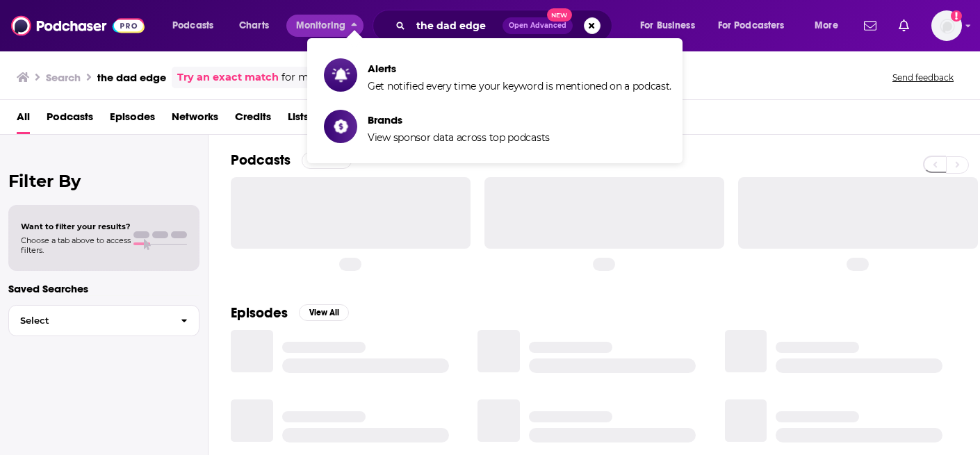  I want to click on span: Want to filter your results?, so click(76, 226).